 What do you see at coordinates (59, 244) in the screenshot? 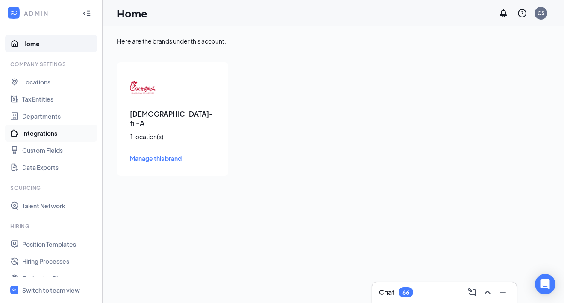
I see `a: Position Templates` at bounding box center [59, 244].